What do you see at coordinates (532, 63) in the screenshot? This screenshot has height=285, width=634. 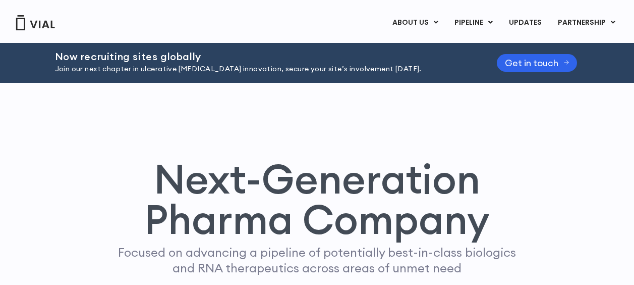 I see `span: Get in touch` at bounding box center [532, 63].